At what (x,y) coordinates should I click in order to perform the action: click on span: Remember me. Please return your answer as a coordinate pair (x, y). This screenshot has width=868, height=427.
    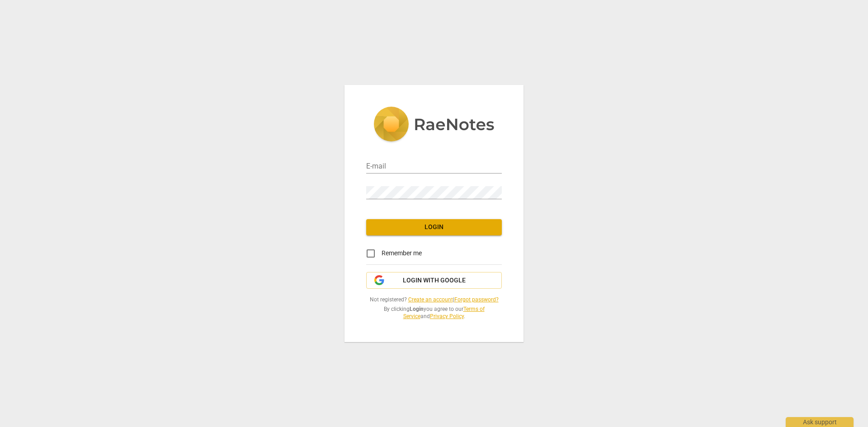
    Looking at the image, I should click on (401, 253).